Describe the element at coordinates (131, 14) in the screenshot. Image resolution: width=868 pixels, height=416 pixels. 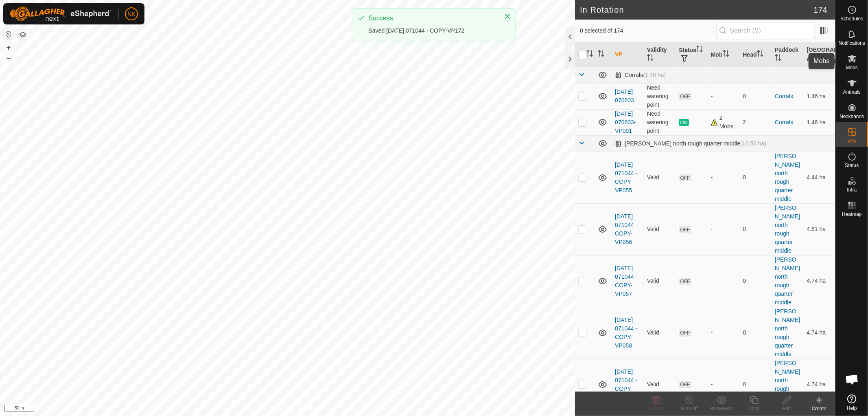
I see `span: NK` at that location.